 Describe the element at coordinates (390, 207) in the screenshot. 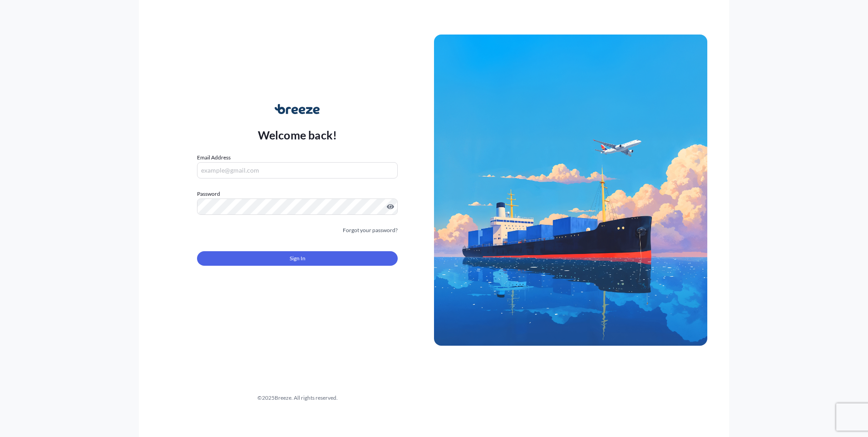

I see `button: Show password` at that location.